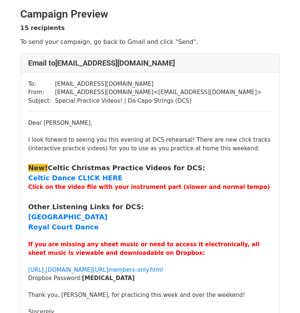 The height and width of the screenshot is (313, 300). Describe the element at coordinates (41, 92) in the screenshot. I see `td: From:` at that location.